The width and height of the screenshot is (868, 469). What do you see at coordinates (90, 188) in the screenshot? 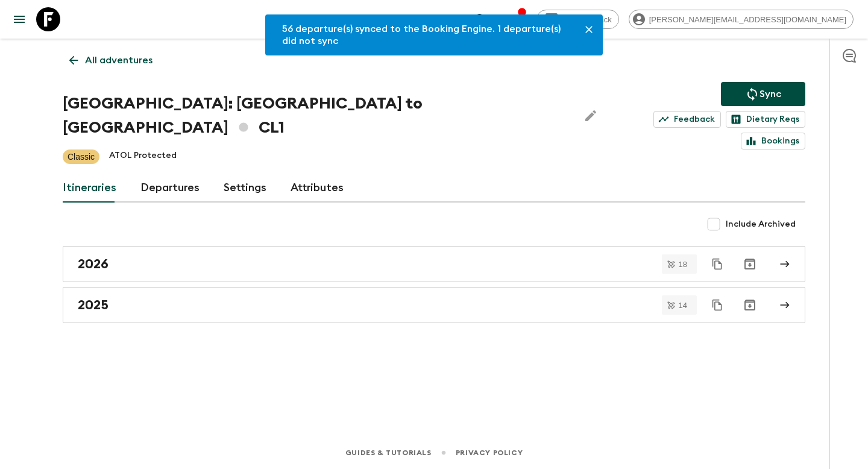
I see `a: Itineraries` at bounding box center [90, 188].